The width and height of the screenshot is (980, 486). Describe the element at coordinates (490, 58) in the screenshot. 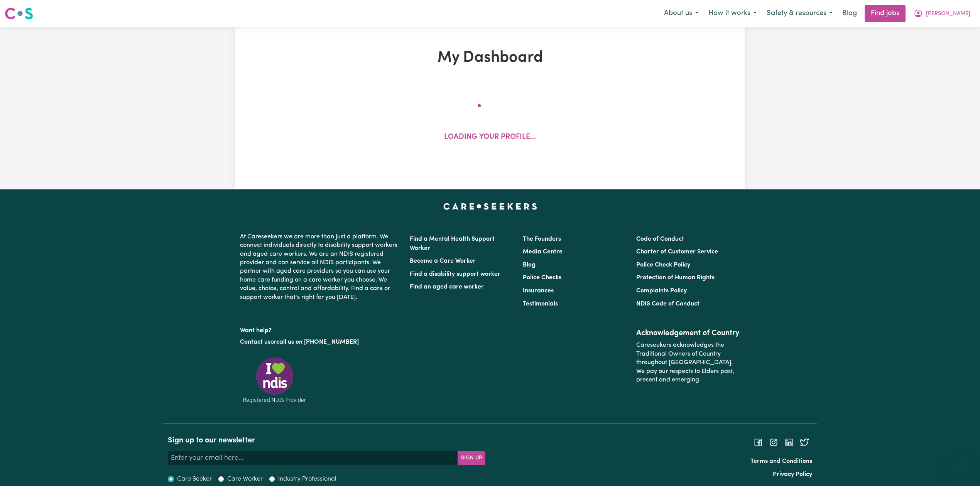

I see `h1: My Dashboard` at that location.